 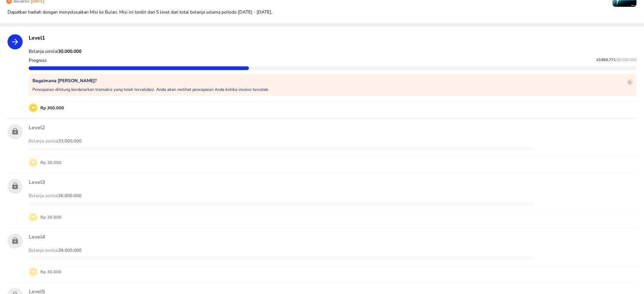 I want to click on p: Dapatkan hadiah dengan menyelesaikan Misi ke Bulan. Misi ini terdiri dari 5 level dari total bela..., so click(x=322, y=13).